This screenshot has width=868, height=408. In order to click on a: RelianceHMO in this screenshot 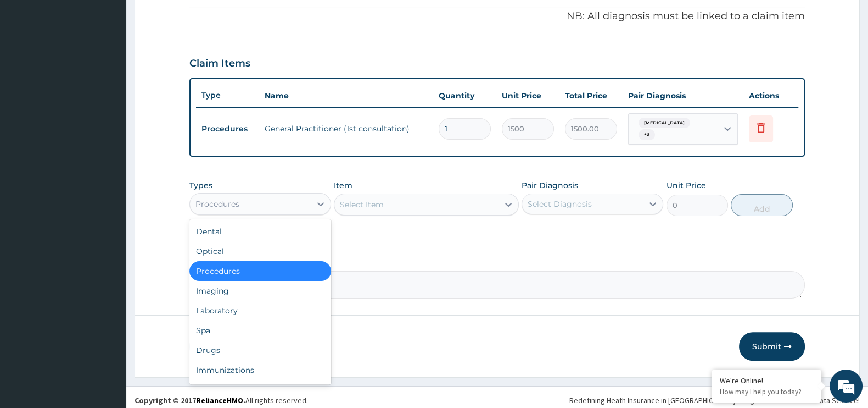, I will do `click(219, 400)`.